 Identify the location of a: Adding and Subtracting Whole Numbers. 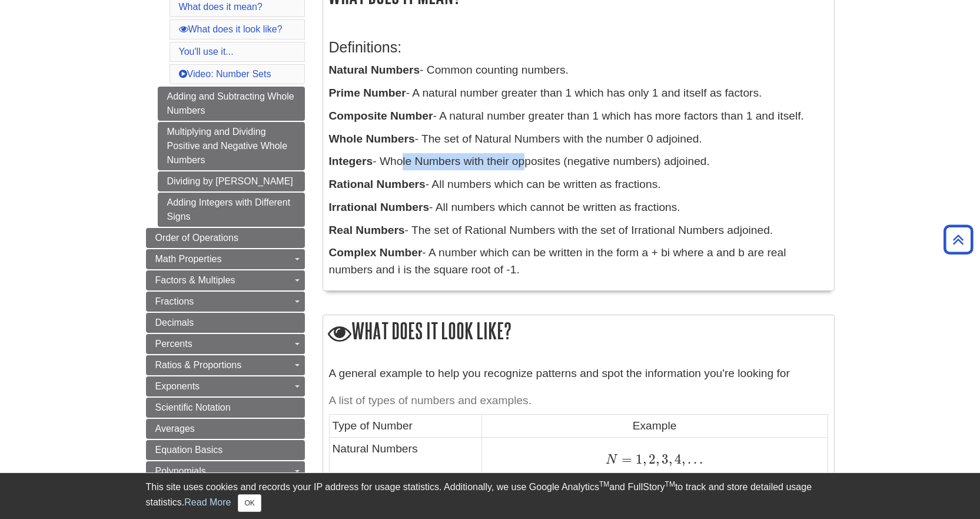
(231, 104).